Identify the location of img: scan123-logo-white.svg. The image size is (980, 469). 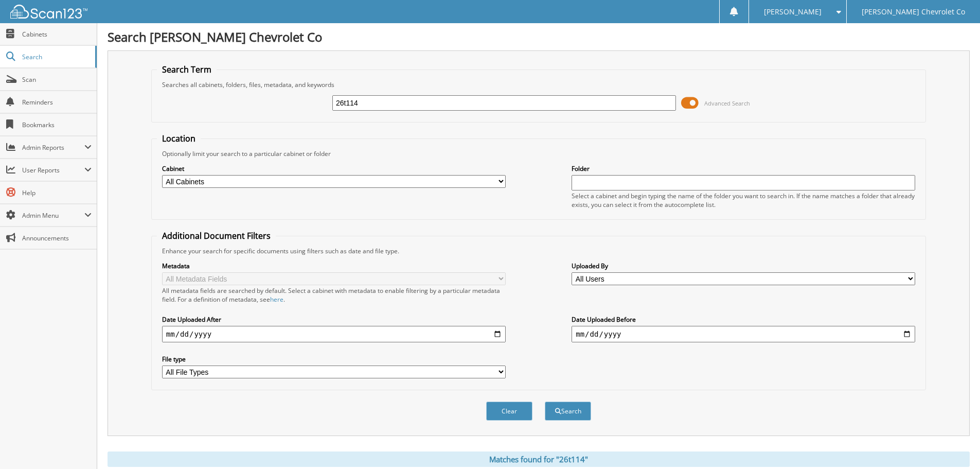
(49, 11).